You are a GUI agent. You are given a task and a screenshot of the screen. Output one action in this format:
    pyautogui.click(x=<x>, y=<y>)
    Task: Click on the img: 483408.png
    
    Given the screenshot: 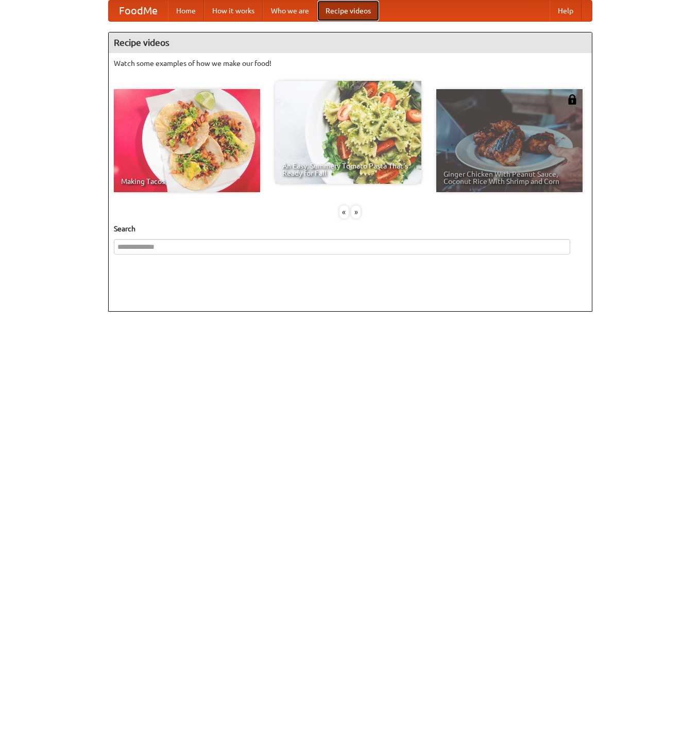 What is the action you would take?
    pyautogui.click(x=572, y=100)
    